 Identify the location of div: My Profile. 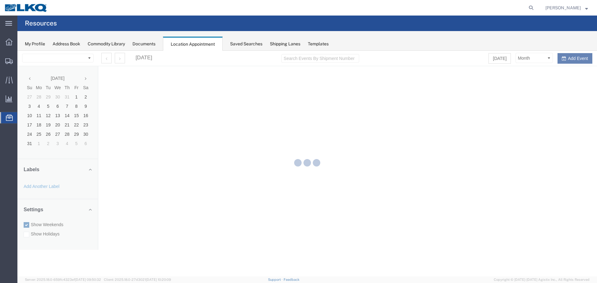
(35, 44).